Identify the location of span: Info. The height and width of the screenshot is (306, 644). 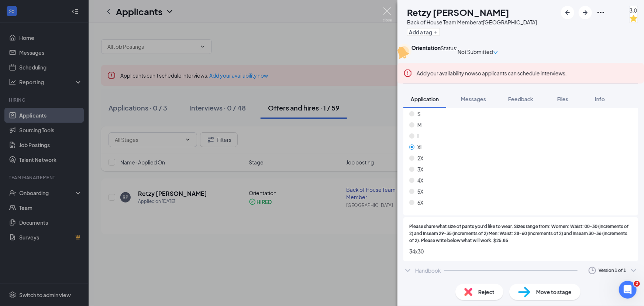
(600, 99).